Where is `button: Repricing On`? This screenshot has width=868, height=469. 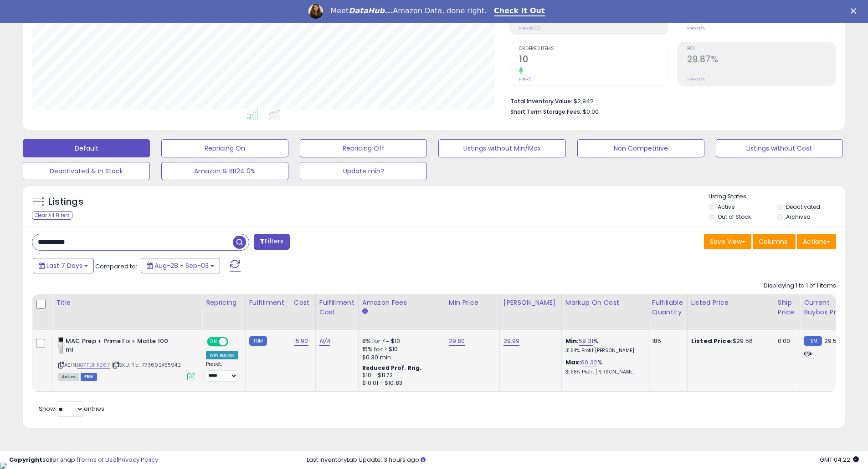 button: Repricing On is located at coordinates (225, 148).